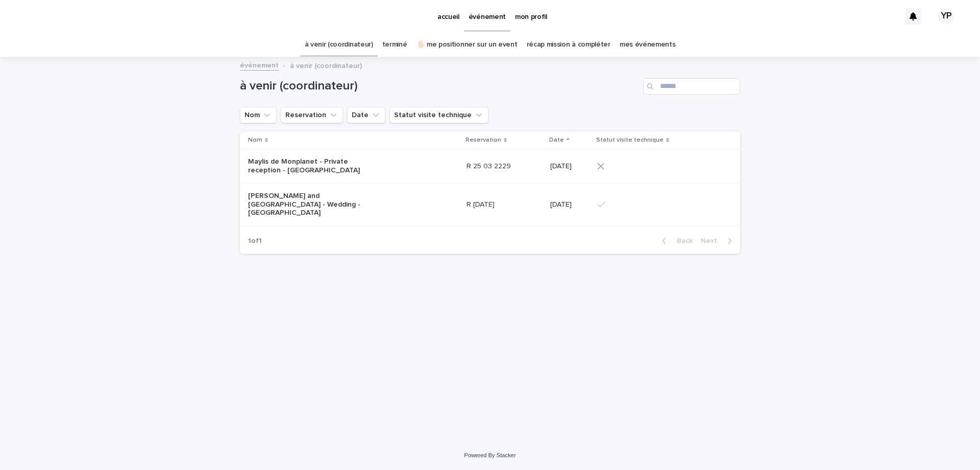 The height and width of the screenshot is (470, 980). I want to click on img: Ls34BcGeRexTGTNfXpUC, so click(70, 16).